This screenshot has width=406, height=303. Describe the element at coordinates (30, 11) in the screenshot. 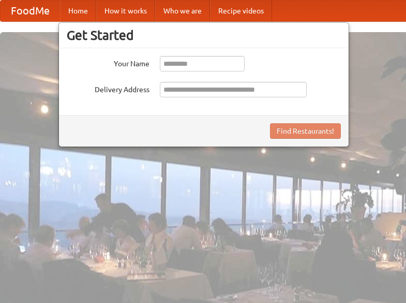

I see `a: FoodMe` at that location.